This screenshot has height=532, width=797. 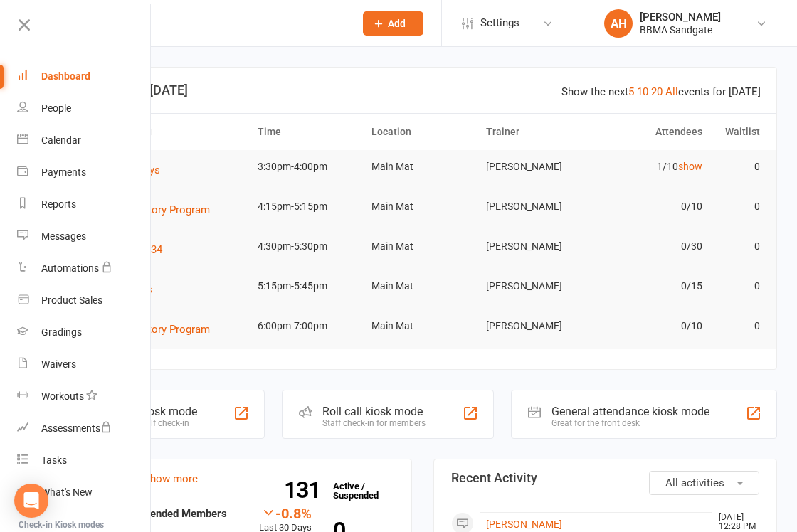 I want to click on th: Trainer, so click(x=536, y=132).